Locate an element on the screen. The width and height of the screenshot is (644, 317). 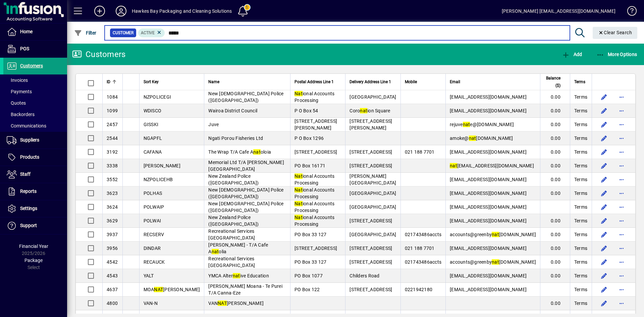
a: Suppliers is located at coordinates (35, 140).